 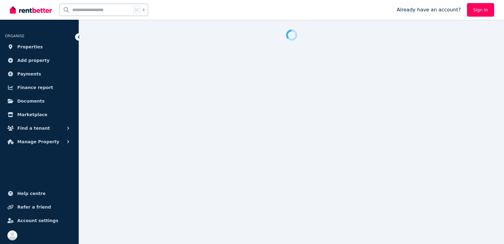 I want to click on a: Add property, so click(x=39, y=60).